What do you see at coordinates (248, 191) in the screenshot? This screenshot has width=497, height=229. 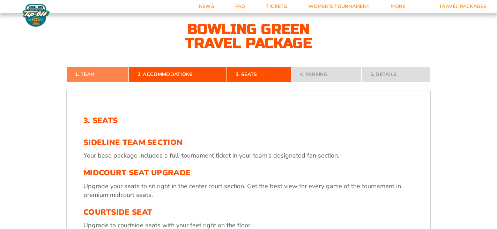 I see `p: Upgrade your seats to sit right in the center court section. Get the best view for every game of ...` at bounding box center [248, 191].